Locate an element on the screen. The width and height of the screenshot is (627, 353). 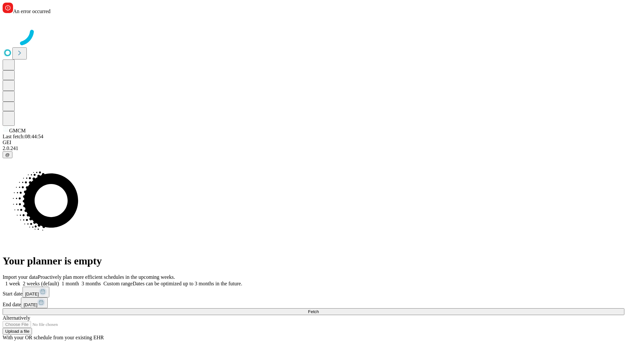
span: 3 months is located at coordinates (91, 283).